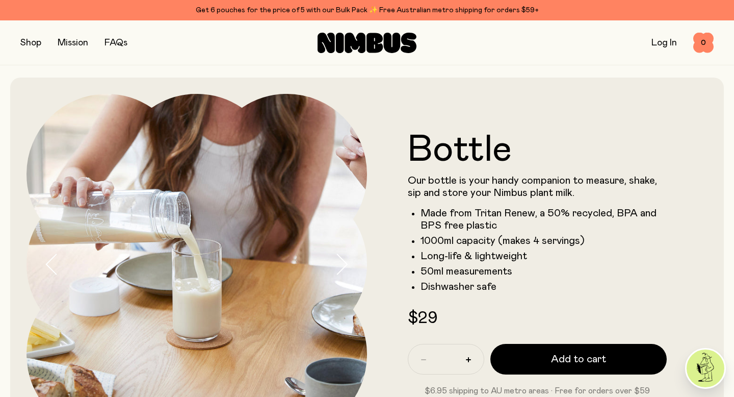  Describe the element at coordinates (703, 43) in the screenshot. I see `button: 0` at that location.